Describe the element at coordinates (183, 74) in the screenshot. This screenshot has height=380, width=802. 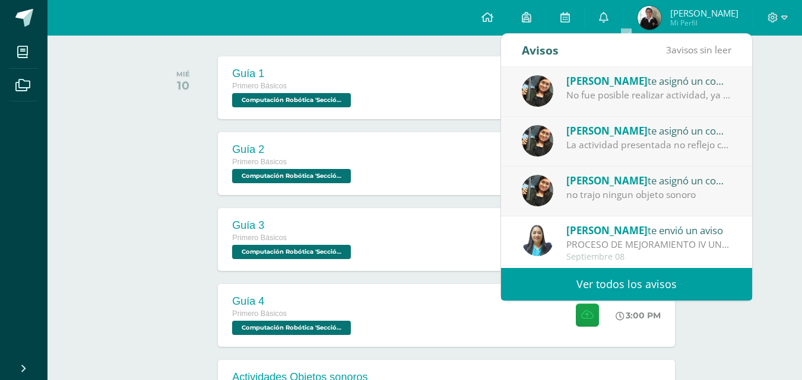
I see `div: MIÉ` at that location.